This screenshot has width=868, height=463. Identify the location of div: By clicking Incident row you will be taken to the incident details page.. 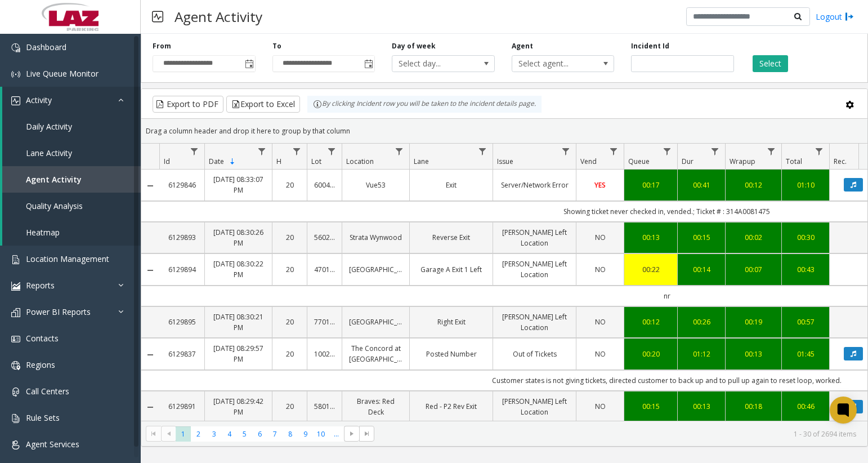
(424, 104).